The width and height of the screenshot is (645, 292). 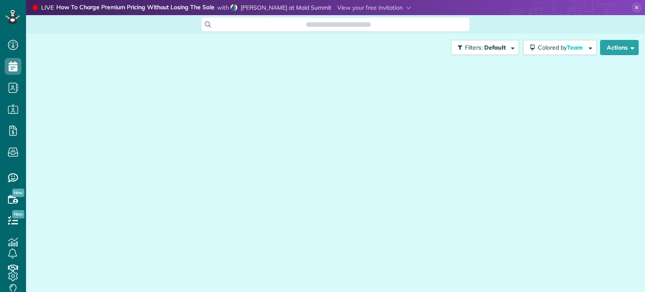 What do you see at coordinates (495, 47) in the screenshot?
I see `span: Default` at bounding box center [495, 47].